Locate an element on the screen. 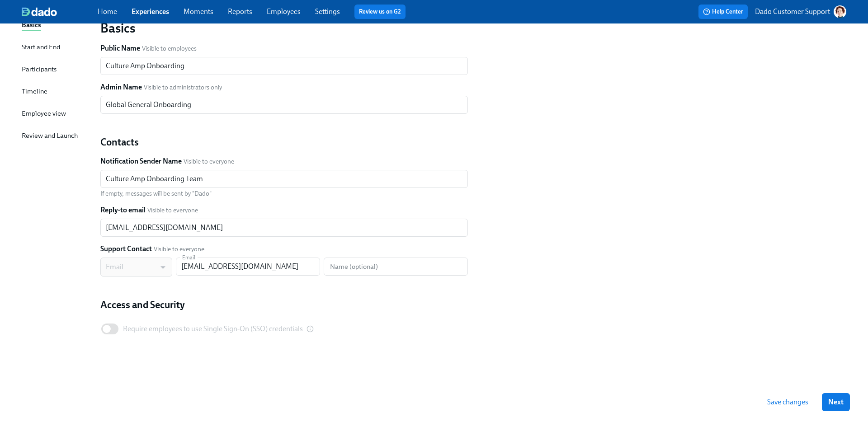  p: Dado Customer Support is located at coordinates (793, 12).